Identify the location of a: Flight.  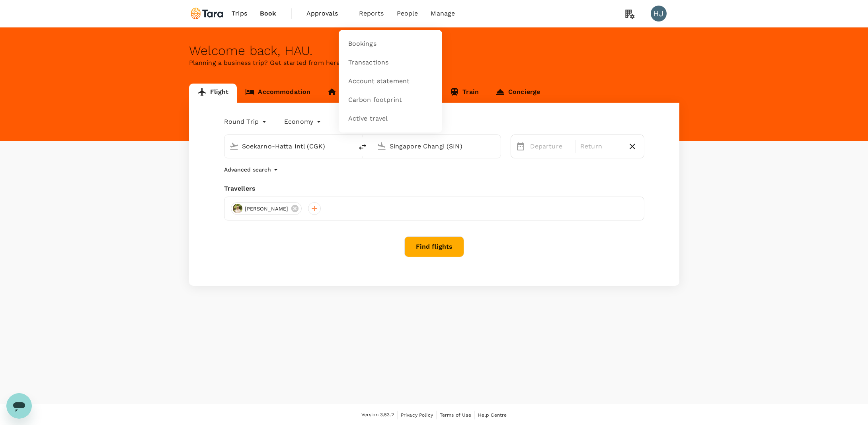
(213, 93).